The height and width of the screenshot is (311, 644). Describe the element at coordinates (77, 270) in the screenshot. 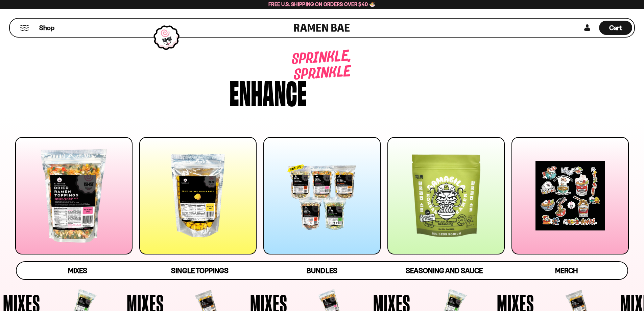

I see `a: Mixes` at that location.